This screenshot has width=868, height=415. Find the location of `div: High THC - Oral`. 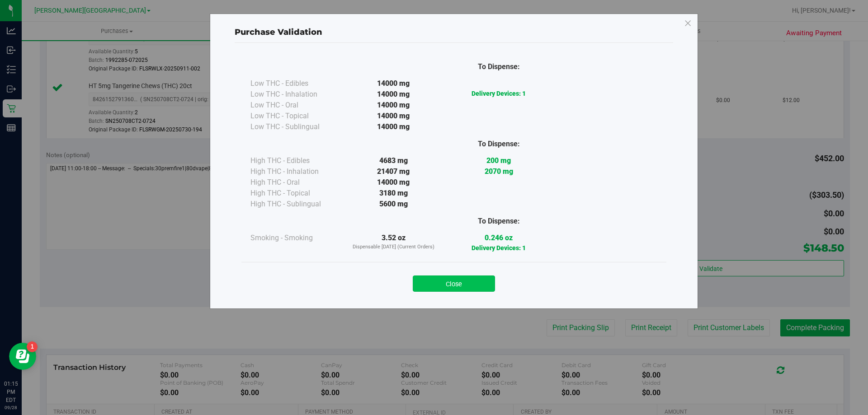

div: High THC - Oral is located at coordinates (295, 182).